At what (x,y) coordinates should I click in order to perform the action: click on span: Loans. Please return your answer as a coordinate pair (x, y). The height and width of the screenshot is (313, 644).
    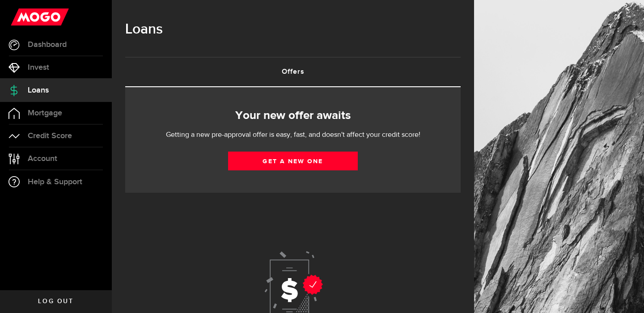
    Looking at the image, I should click on (38, 90).